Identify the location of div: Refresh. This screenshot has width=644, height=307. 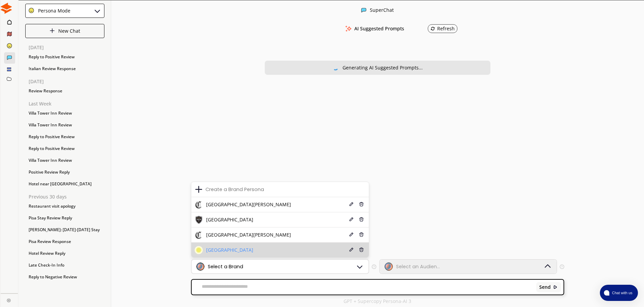
(442, 29).